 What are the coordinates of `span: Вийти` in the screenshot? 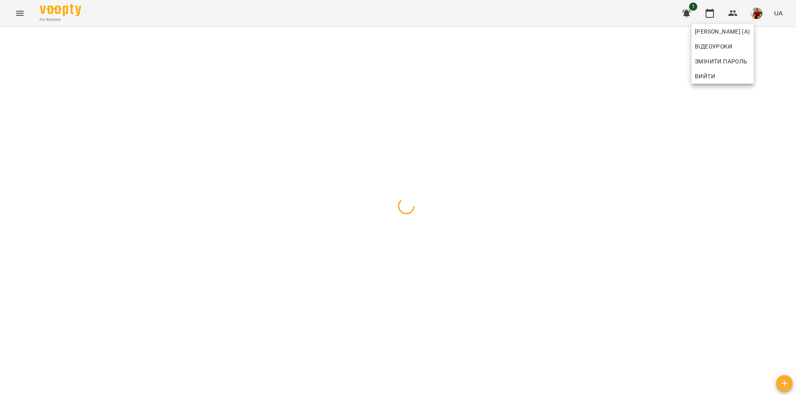 It's located at (705, 76).